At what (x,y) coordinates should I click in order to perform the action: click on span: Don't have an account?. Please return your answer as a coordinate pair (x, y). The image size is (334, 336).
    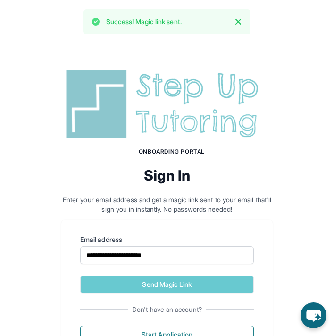
    Looking at the image, I should click on (167, 309).